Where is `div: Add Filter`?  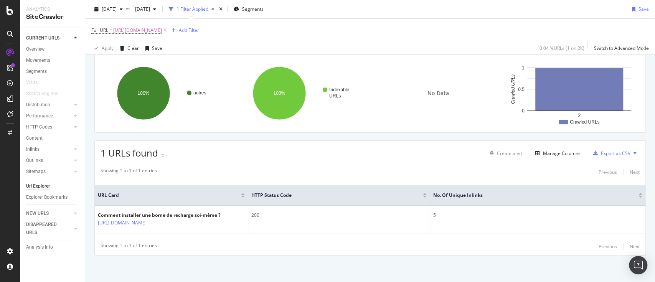 div: Add Filter is located at coordinates (189, 30).